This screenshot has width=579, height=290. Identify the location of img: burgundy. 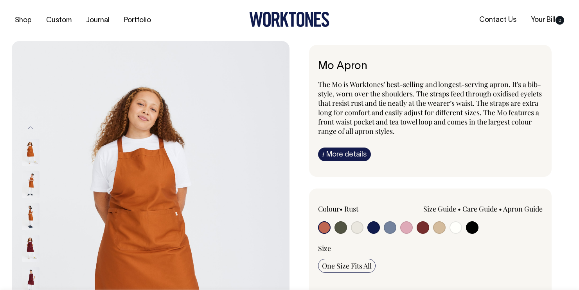
(30, 249).